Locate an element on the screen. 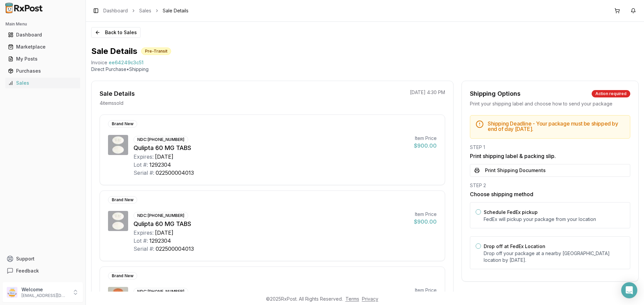  h1: Sale Details is located at coordinates (114, 52).